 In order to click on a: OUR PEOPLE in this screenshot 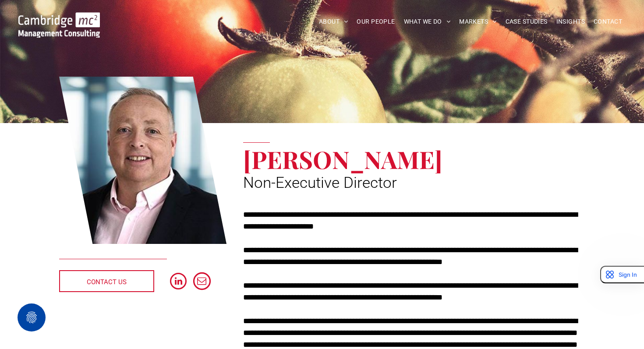, I will do `click(376, 21)`.